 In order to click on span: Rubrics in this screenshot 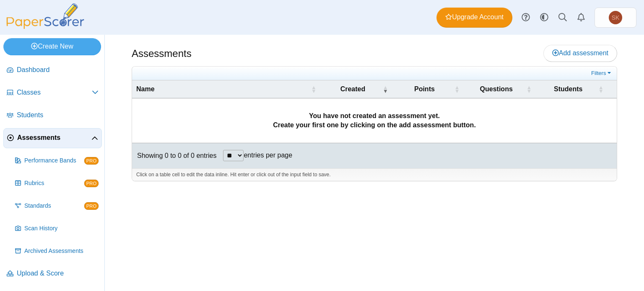, I will do `click(54, 183)`.